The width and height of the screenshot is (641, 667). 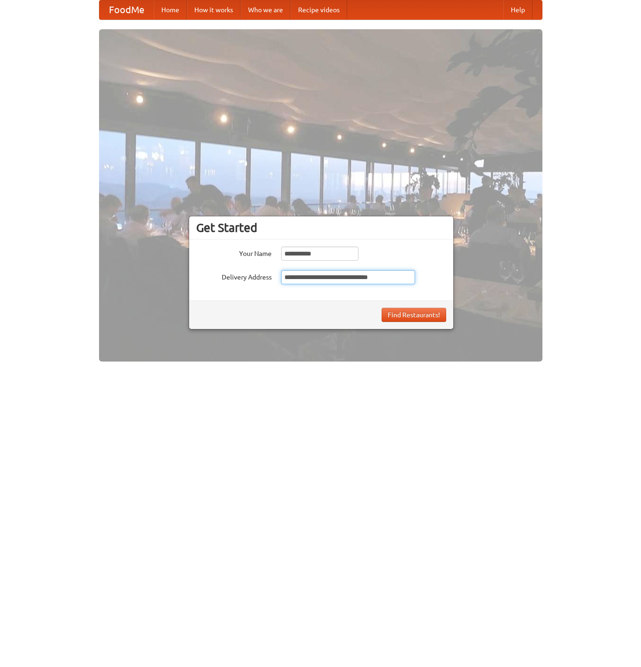 What do you see at coordinates (126, 10) in the screenshot?
I see `a: FoodMe` at bounding box center [126, 10].